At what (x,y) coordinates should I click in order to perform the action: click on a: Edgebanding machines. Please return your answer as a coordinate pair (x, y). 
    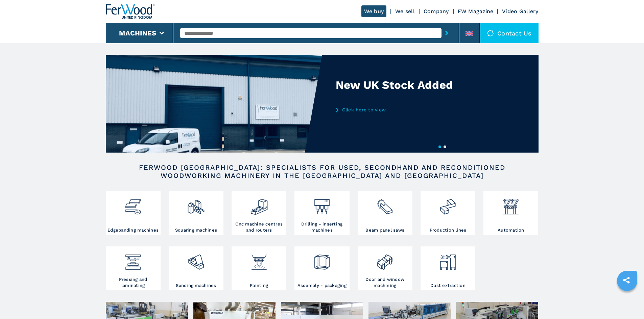
    Looking at the image, I should click on (133, 213).